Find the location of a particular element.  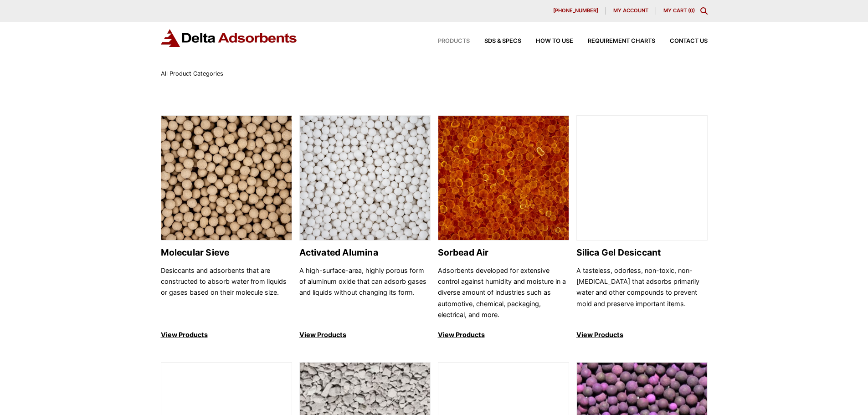

a: Requirement Charts is located at coordinates (614, 41).